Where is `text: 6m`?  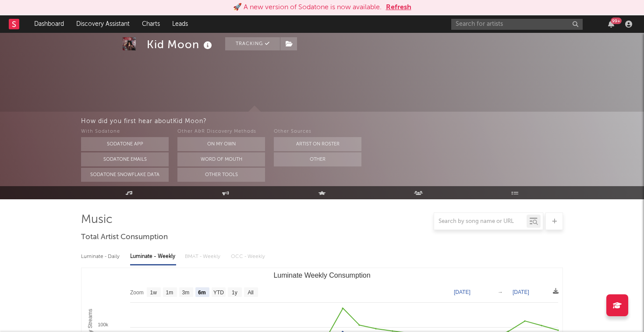 text: 6m is located at coordinates (201, 293).